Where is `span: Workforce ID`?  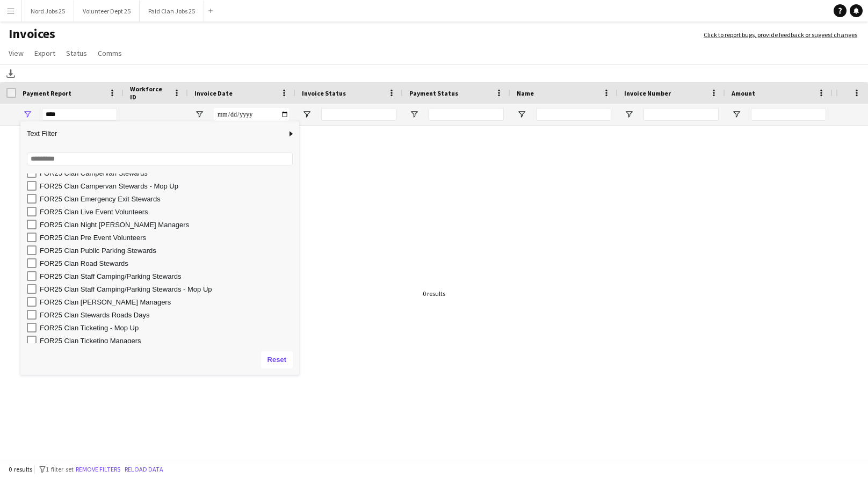 span: Workforce ID is located at coordinates (150, 93).